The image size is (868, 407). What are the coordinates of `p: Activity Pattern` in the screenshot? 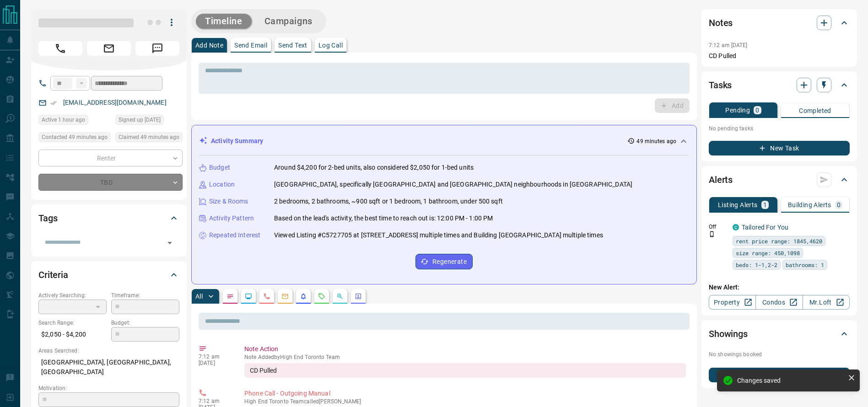 It's located at (231, 218).